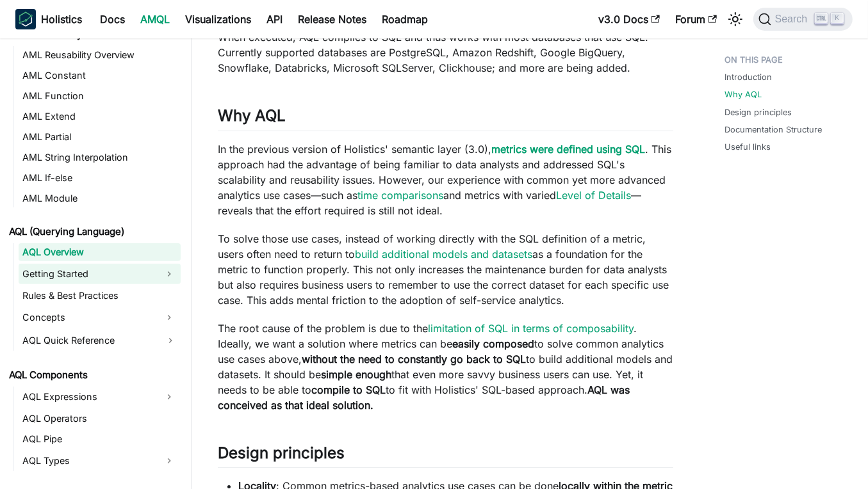 The image size is (868, 489). Describe the element at coordinates (100, 440) in the screenshot. I see `a: AQL Pipe` at that location.